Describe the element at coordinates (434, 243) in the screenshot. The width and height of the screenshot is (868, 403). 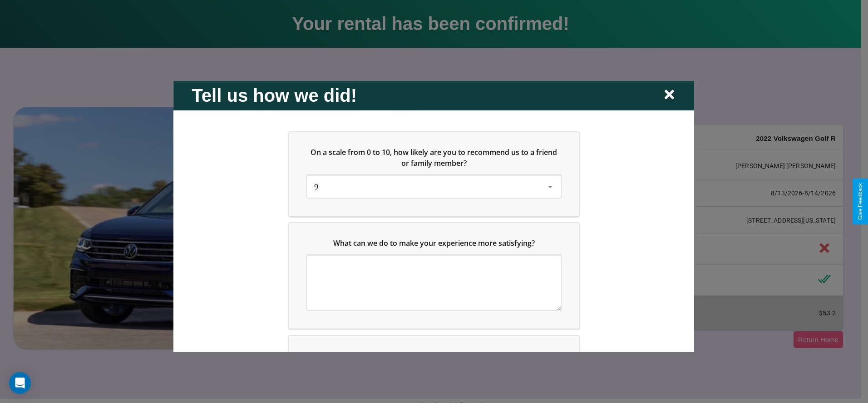
I see `span: What can we do to make your experience more satisfying?` at that location.